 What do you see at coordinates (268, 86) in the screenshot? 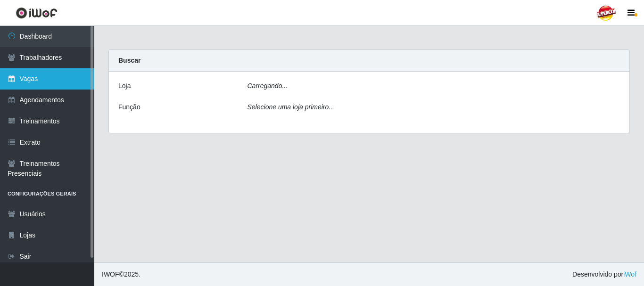
I see `i: Carregando...` at bounding box center [268, 86].